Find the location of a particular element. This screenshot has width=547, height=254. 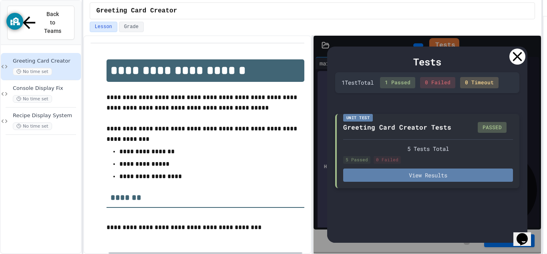

div: PASSED is located at coordinates (492, 127).